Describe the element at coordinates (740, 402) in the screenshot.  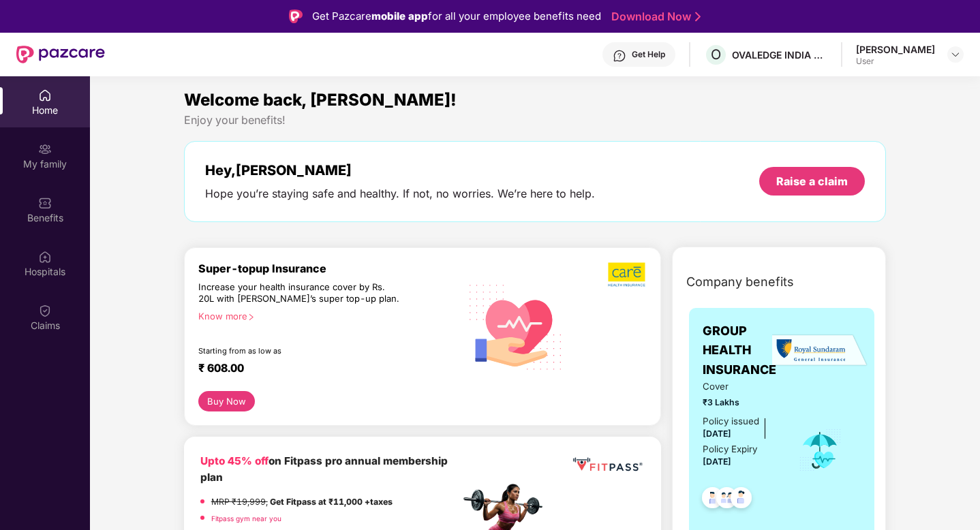
I see `span: ₹3 Lakhs` at that location.